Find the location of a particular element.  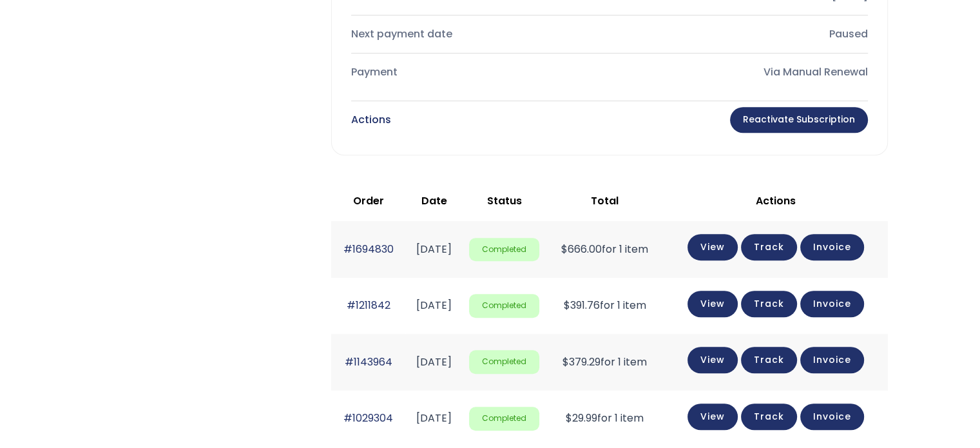

span: Status is located at coordinates (505, 201).